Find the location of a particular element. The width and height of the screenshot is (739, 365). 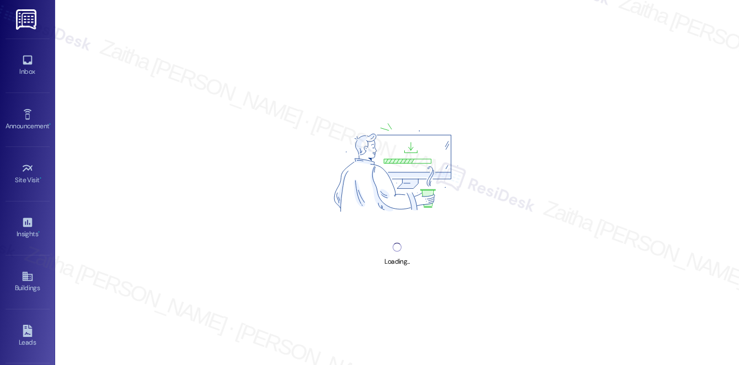

a: Site Visit • is located at coordinates (28, 174).